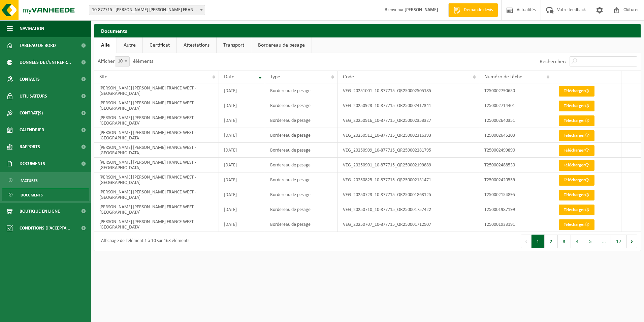 The width and height of the screenshot is (644, 322). What do you see at coordinates (46, 180) in the screenshot?
I see `a: Factures` at bounding box center [46, 180].